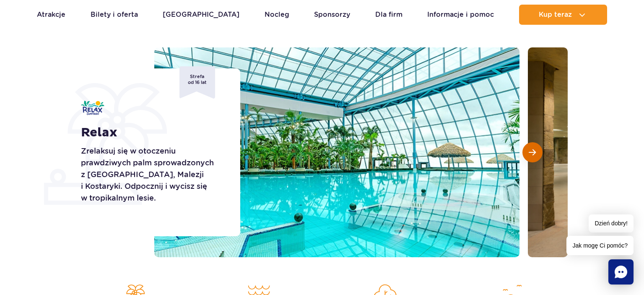 The height and width of the screenshot is (295, 644). I want to click on div: Chat, so click(621, 272).